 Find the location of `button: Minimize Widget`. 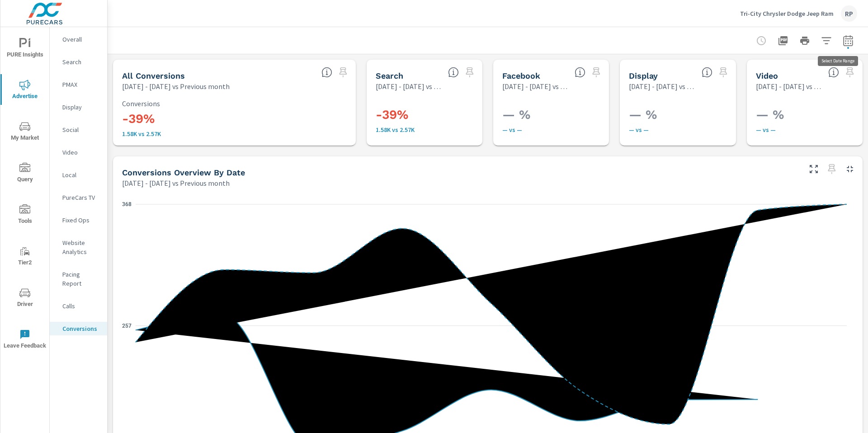

button: Minimize Widget is located at coordinates (850, 169).